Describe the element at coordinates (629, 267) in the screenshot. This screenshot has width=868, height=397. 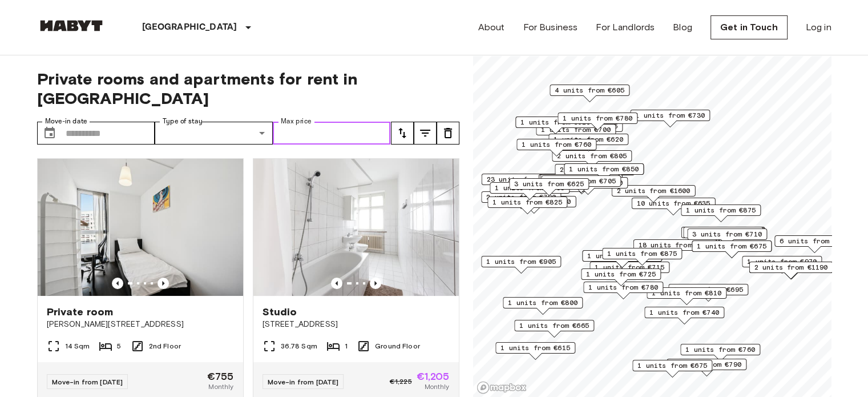
I see `span: 1 units from €715` at that location.